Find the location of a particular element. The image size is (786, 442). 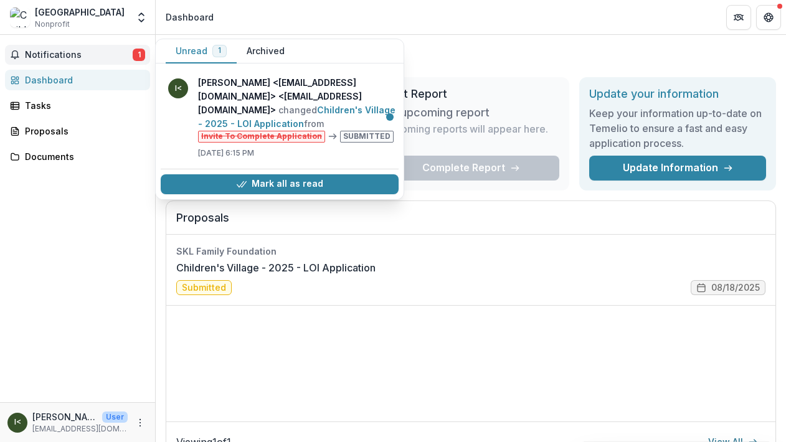

h3: No upcoming report is located at coordinates (436, 113).